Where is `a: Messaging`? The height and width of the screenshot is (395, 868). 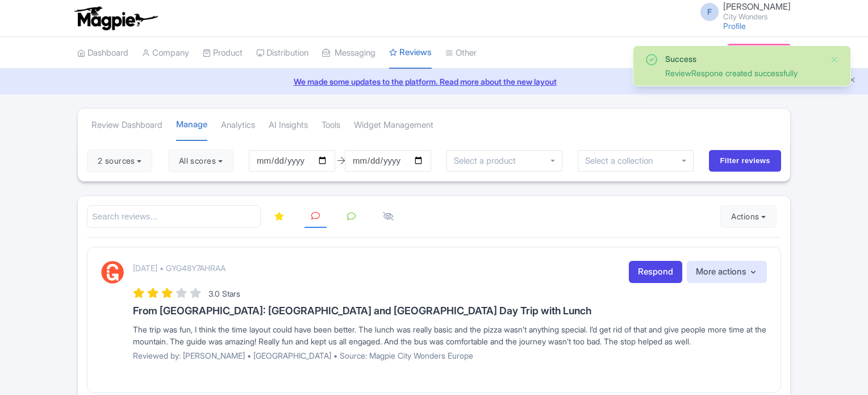 a: Messaging is located at coordinates (349, 53).